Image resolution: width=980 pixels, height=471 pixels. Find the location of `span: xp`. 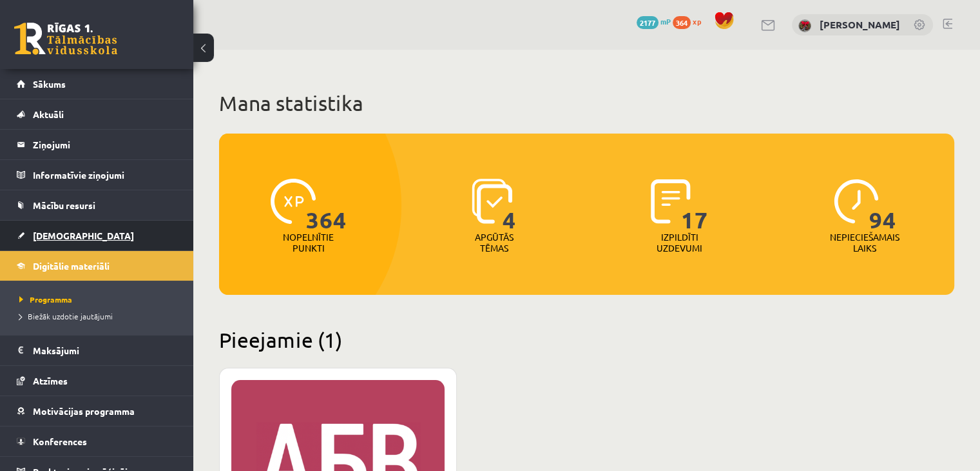

span: xp is located at coordinates (697, 21).